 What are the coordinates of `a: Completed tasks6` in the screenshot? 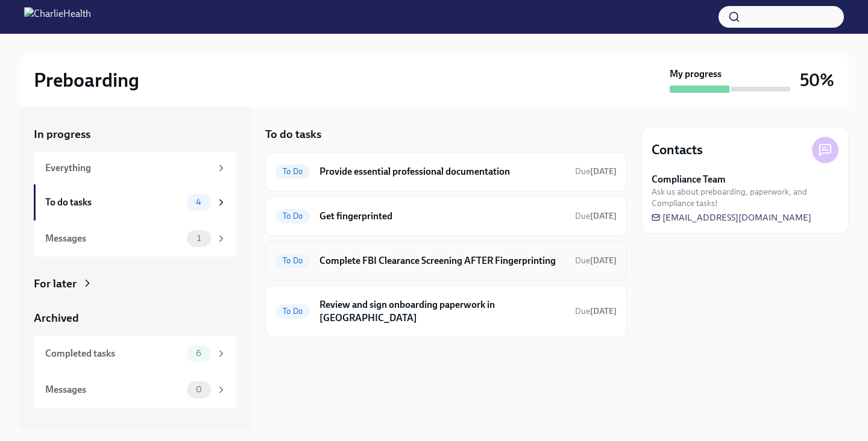 It's located at (135, 354).